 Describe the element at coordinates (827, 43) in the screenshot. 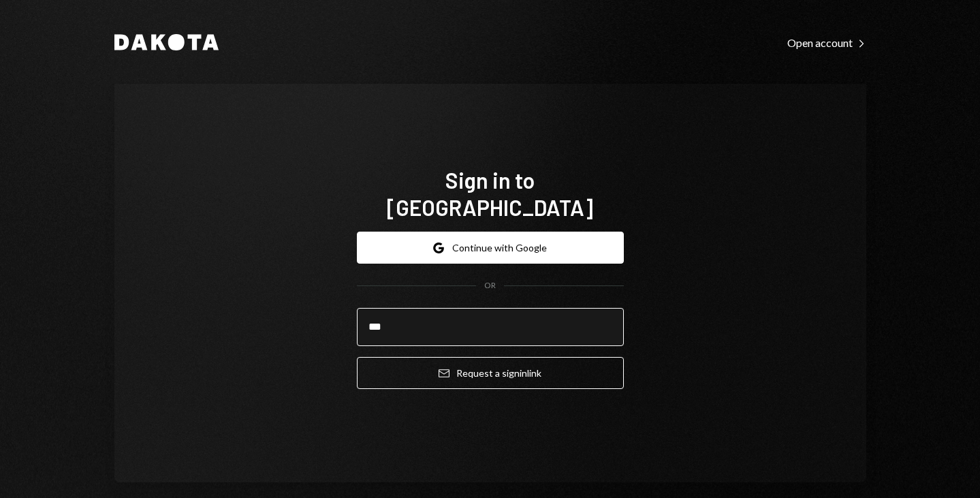

I see `div: Open account` at that location.